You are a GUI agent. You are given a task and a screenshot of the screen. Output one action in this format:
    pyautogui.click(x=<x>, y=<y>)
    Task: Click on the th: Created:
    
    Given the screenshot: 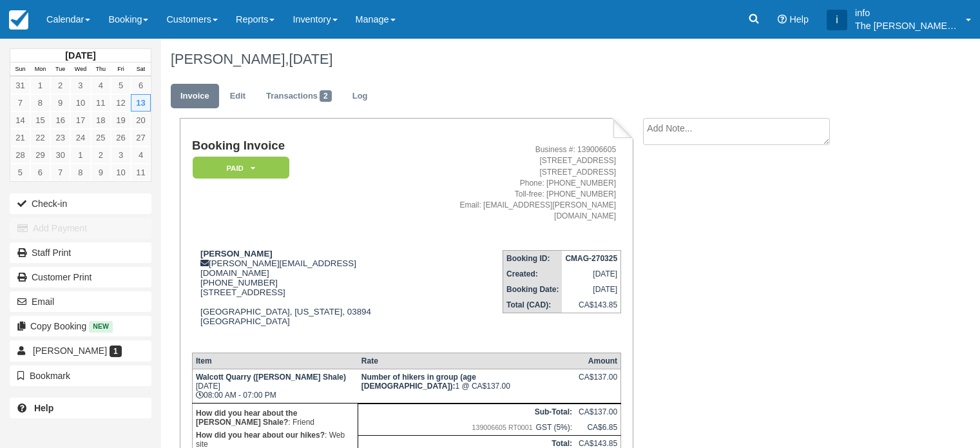 What is the action you would take?
    pyautogui.click(x=533, y=274)
    